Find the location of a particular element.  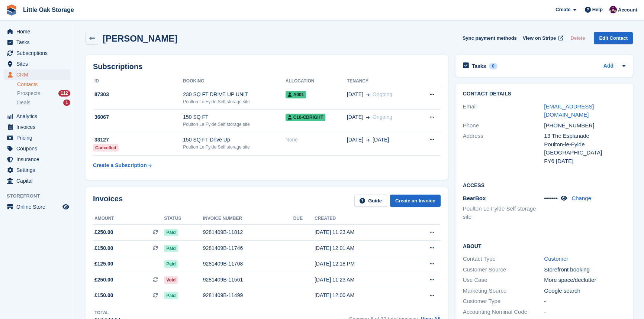

th: Allocation is located at coordinates (316, 82).